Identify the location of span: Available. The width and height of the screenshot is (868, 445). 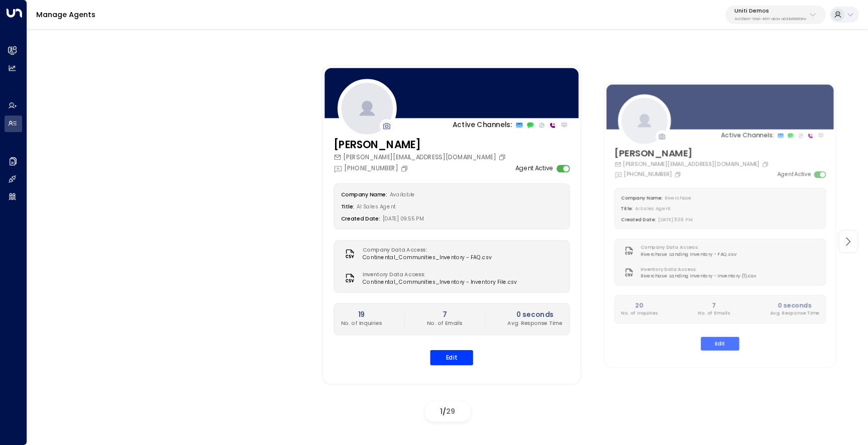
(402, 195).